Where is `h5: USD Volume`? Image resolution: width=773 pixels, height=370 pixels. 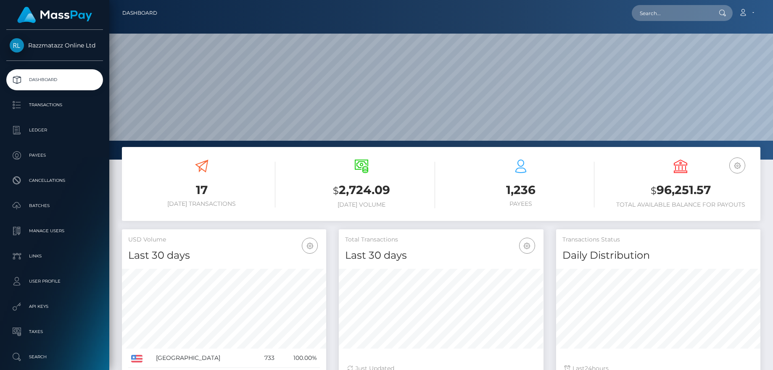
h5: USD Volume is located at coordinates (224, 240).